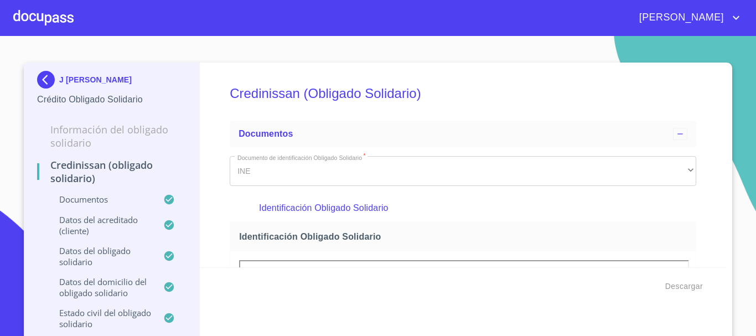 This screenshot has width=756, height=336. Describe the element at coordinates (100, 225) in the screenshot. I see `p: Datos del acreditado (cliente)` at that location.